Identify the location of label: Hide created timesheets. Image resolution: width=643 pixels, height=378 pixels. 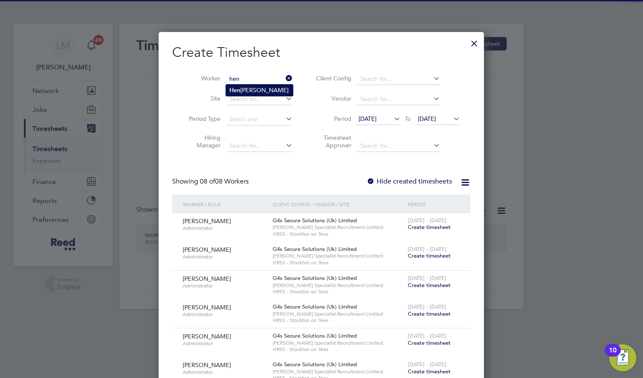
(409, 182).